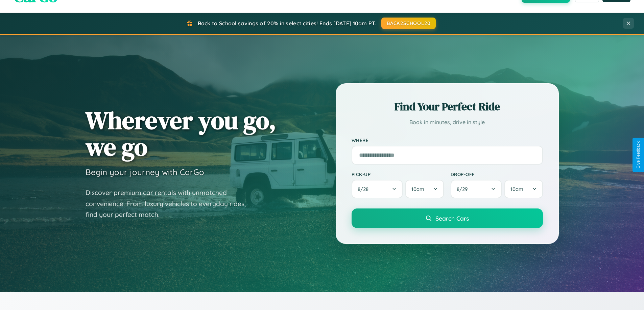  What do you see at coordinates (181, 134) in the screenshot?
I see `h1: Wherever you go, we go` at bounding box center [181, 134].